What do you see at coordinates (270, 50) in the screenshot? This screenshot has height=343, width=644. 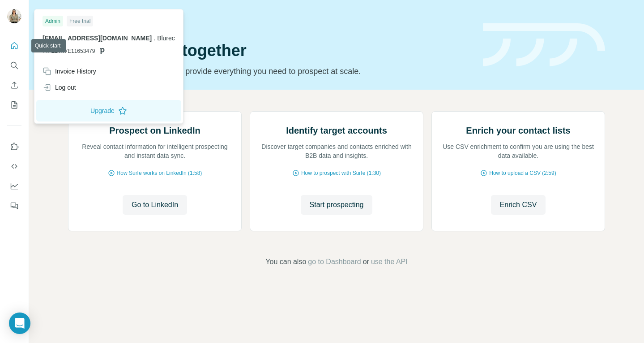 I see `h1: Let’s prospect together` at bounding box center [270, 50].